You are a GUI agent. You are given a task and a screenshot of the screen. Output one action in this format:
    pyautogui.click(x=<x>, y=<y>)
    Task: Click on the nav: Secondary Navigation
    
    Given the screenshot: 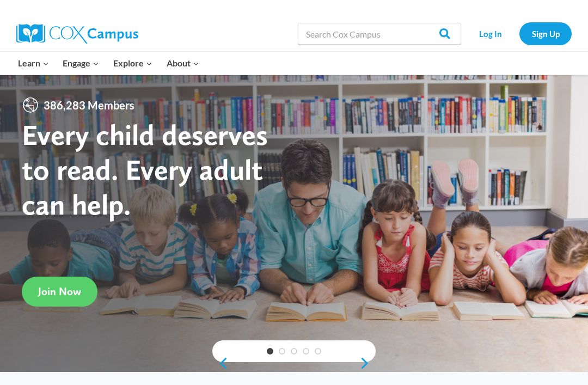 What is the action you would take?
    pyautogui.click(x=519, y=33)
    